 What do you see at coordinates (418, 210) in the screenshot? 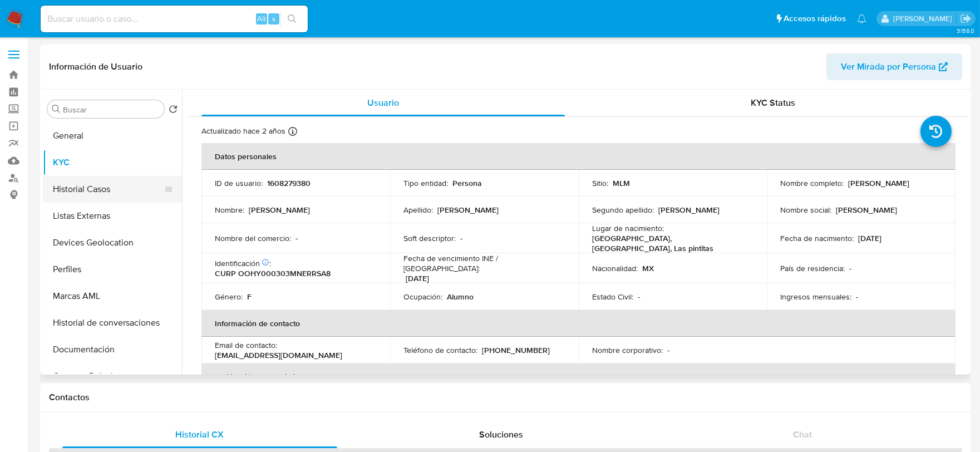
I see `p: Apellido :` at bounding box center [418, 210].